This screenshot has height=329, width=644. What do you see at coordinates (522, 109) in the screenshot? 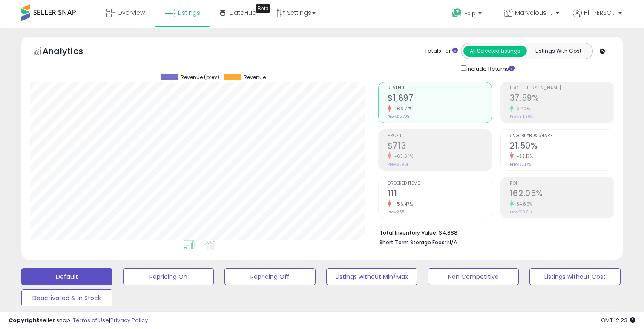
I see `small: 9.40%` at bounding box center [522, 109].